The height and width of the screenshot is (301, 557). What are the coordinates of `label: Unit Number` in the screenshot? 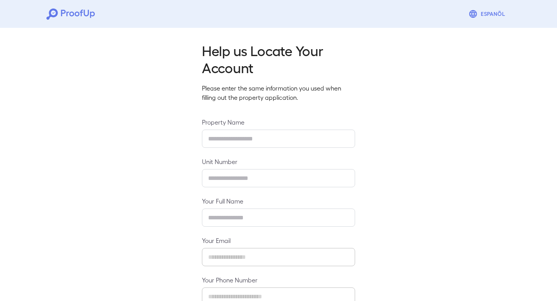 It's located at (278, 161).